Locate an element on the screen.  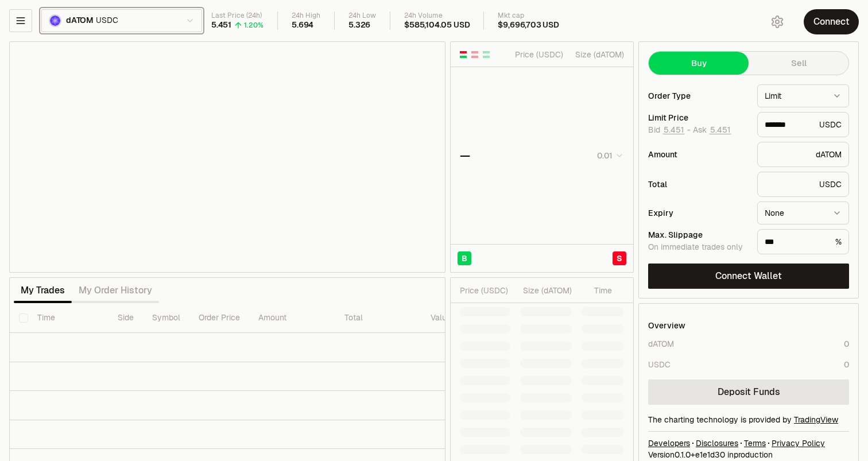
div: Limit Price is located at coordinates (699, 118).